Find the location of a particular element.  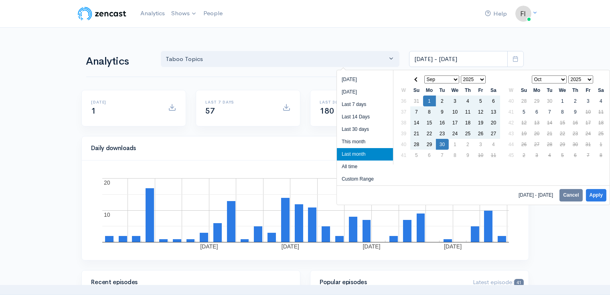

td: 41 is located at coordinates (404, 155).